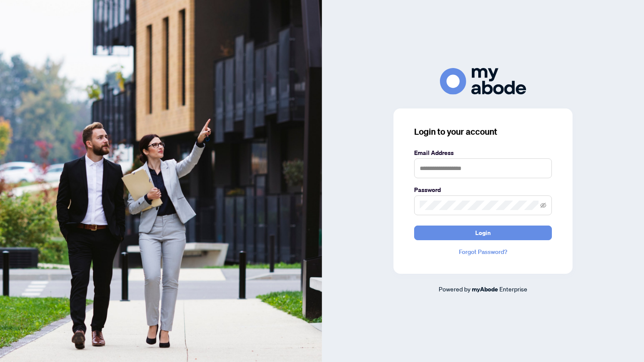  I want to click on label: Password, so click(483, 189).